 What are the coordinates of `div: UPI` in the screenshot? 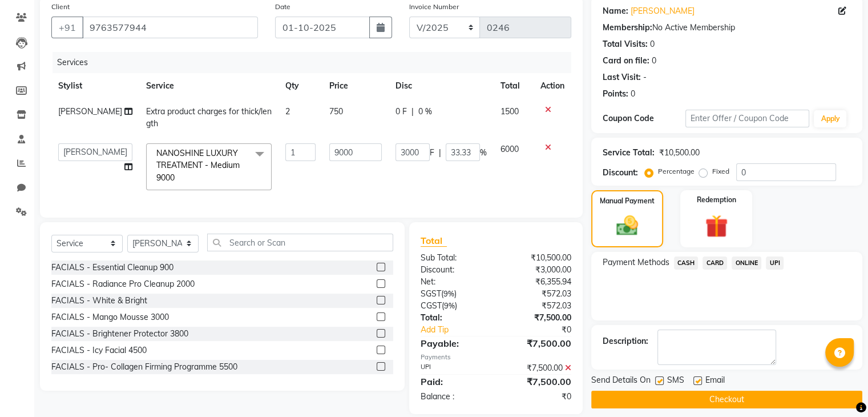 It's located at (453, 367).